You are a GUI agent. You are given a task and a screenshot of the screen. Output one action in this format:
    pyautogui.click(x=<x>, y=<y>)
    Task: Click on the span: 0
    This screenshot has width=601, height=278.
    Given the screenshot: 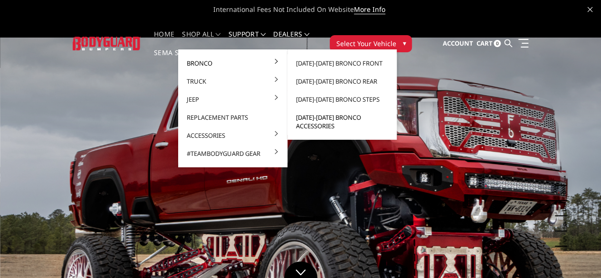 What is the action you would take?
    pyautogui.click(x=497, y=43)
    